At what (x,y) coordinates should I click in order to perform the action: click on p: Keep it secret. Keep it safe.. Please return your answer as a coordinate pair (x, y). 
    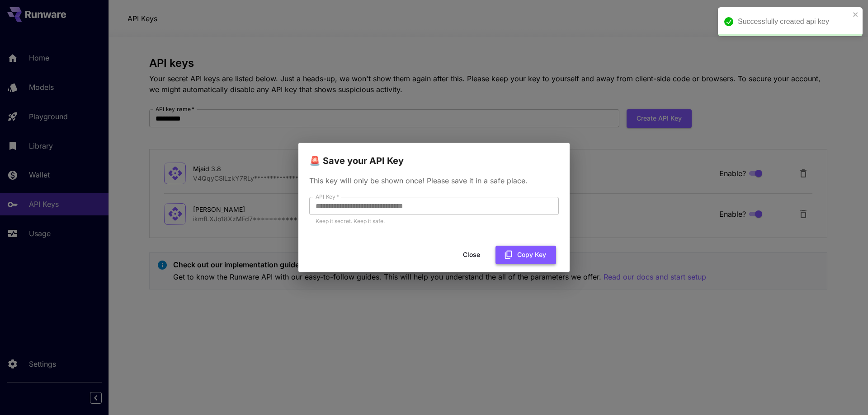
    Looking at the image, I should click on (434, 222).